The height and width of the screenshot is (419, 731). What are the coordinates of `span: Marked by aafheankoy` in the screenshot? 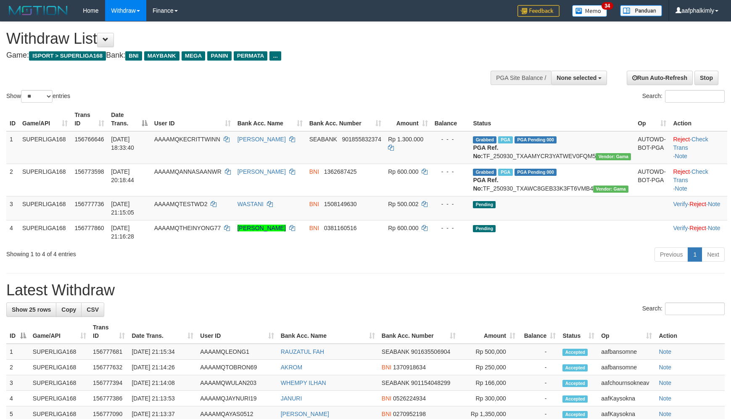 It's located at (505, 140).